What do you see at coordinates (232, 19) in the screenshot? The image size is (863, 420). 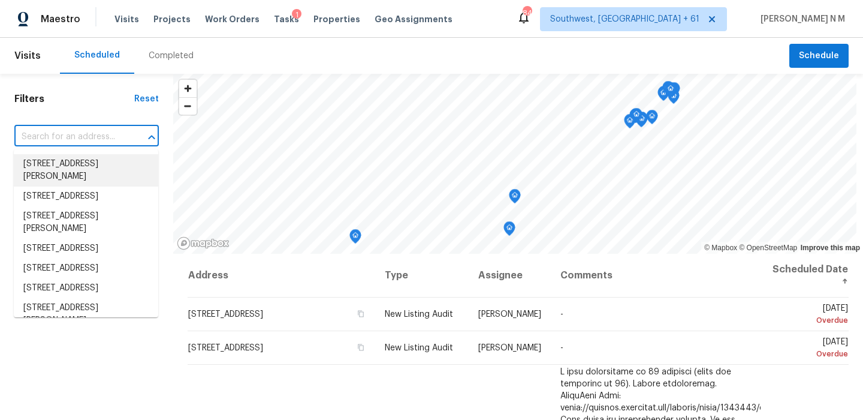 I see `span: Work Orders` at bounding box center [232, 19].